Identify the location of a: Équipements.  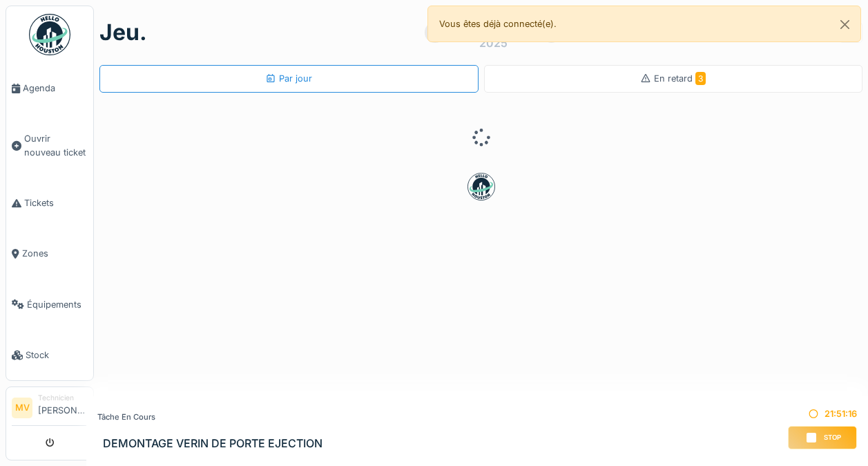
(49, 304).